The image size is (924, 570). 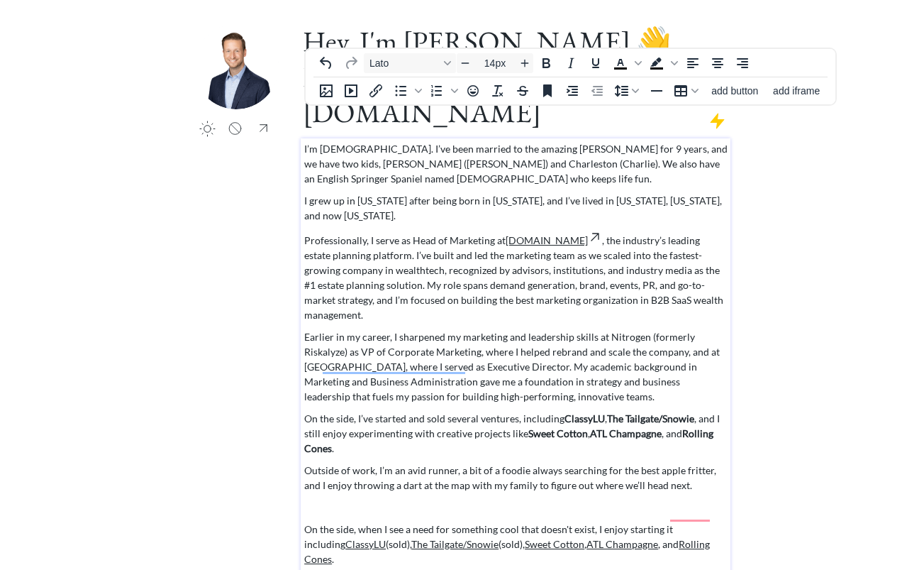 What do you see at coordinates (410, 63) in the screenshot?
I see `button: Font Lato` at bounding box center [410, 63].